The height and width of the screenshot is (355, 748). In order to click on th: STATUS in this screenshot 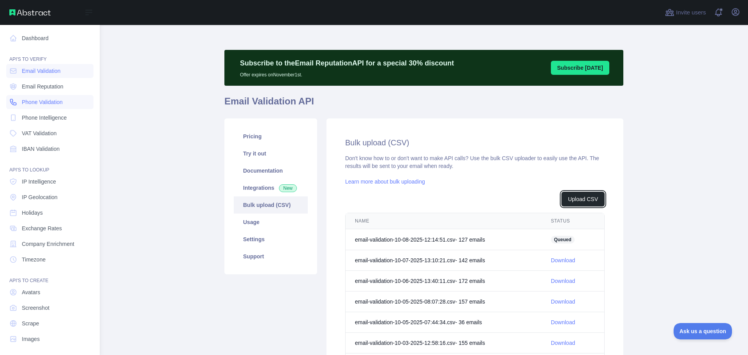, I will do `click(572, 221)`.